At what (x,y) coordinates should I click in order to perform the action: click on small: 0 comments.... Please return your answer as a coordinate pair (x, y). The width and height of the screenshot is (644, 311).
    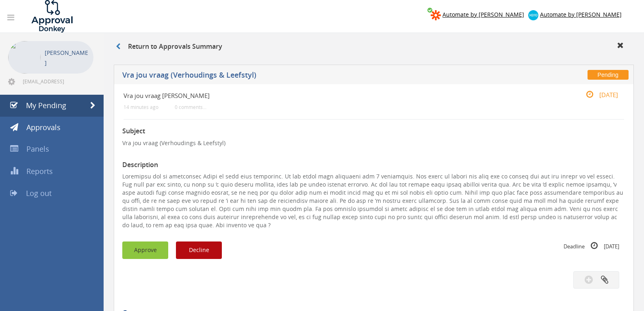
    Looking at the image, I should click on (191, 107).